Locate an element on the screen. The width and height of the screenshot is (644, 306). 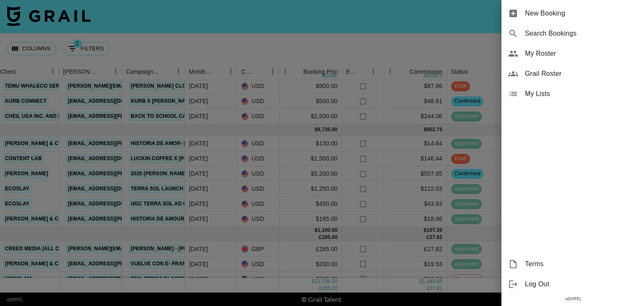
div: My Roster is located at coordinates (573, 54).